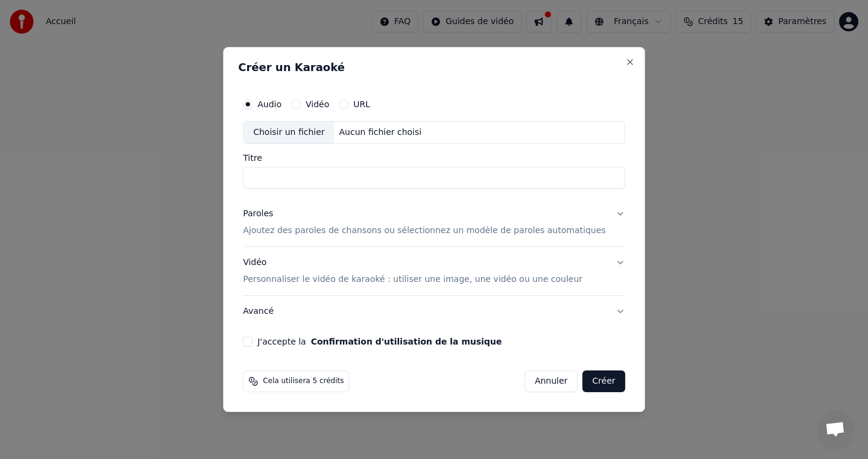  Describe the element at coordinates (434, 158) in the screenshot. I see `label: Titre` at that location.